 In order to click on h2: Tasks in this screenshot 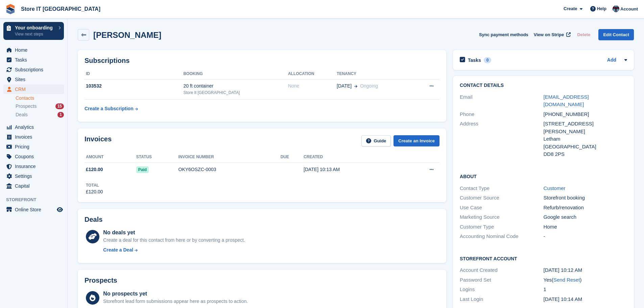, I will do `click(474, 60)`.